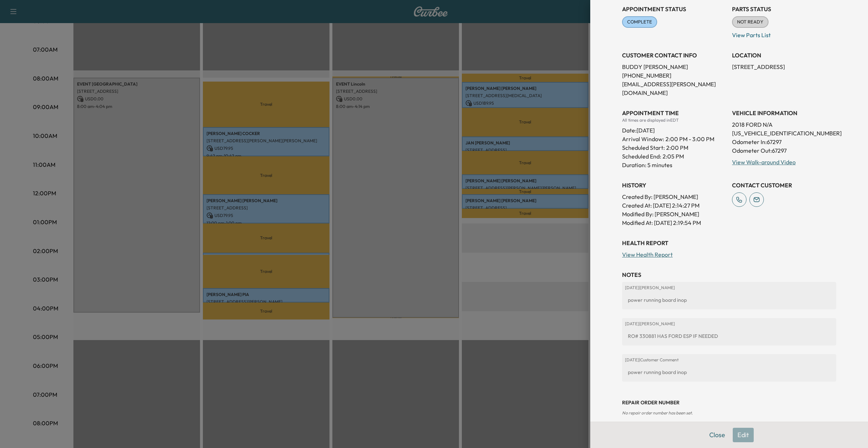  I want to click on h3: Appointment Status, so click(674, 9).